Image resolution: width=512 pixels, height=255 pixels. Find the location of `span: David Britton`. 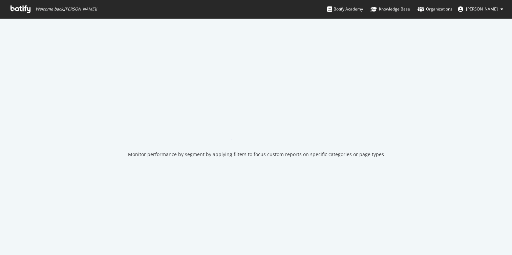

span: David Britton is located at coordinates (482, 9).